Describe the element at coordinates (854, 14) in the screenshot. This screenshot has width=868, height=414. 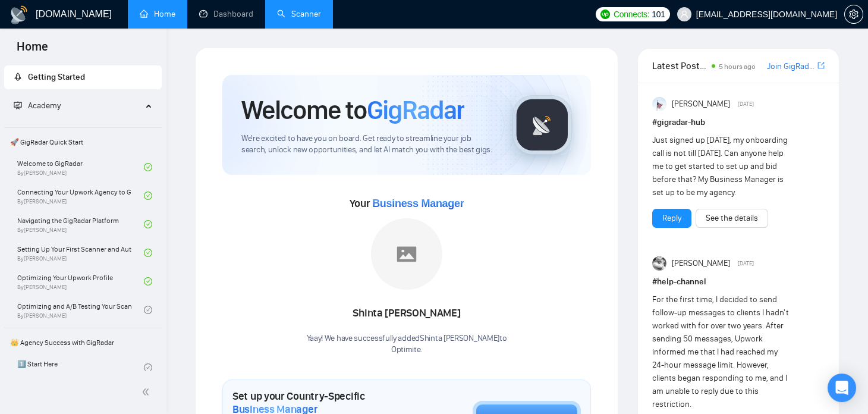
I see `button: setting` at that location.